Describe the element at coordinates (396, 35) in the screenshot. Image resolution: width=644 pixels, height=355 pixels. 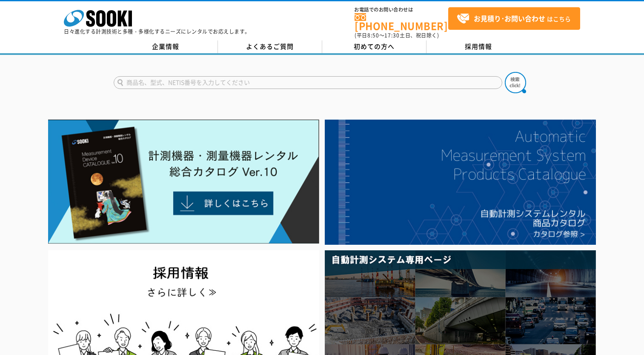
I see `span: (平日 ～ 土日、祝日除く)` at that location.